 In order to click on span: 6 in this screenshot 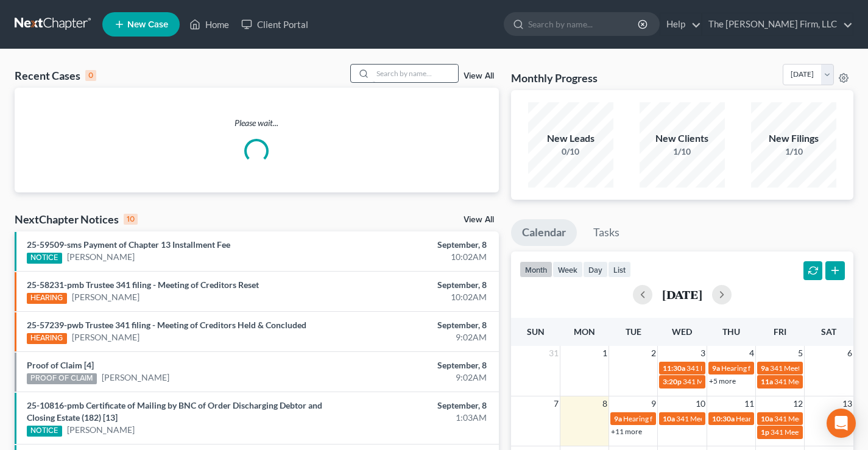, I will do `click(849, 353)`.